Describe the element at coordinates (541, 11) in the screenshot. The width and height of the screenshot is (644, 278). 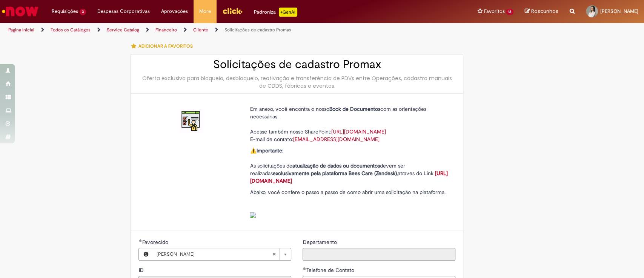
I see `a: Rascunhos` at that location.